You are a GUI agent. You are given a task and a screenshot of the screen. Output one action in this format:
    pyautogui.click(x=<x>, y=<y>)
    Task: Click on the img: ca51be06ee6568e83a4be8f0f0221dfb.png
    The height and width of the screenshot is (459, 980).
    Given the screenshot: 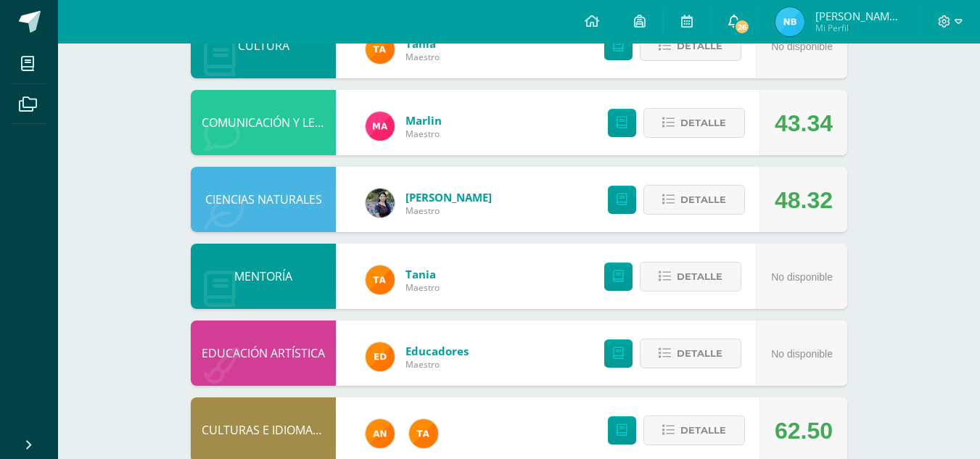 What is the action you would take?
    pyautogui.click(x=380, y=126)
    